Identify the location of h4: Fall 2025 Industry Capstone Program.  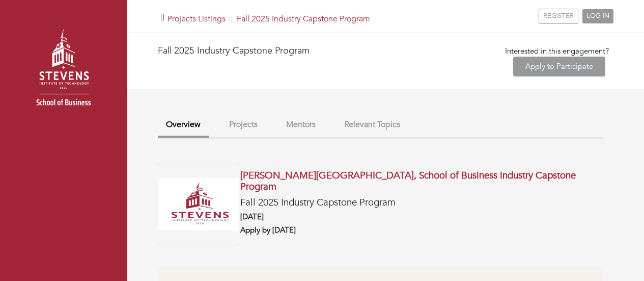
(234, 58).